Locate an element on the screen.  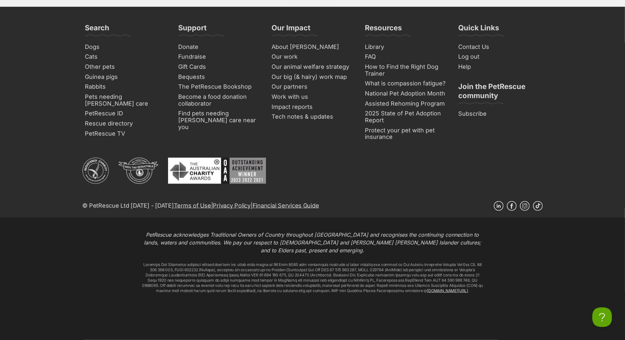
a: Our big (& hairy) work map is located at coordinates (313, 77).